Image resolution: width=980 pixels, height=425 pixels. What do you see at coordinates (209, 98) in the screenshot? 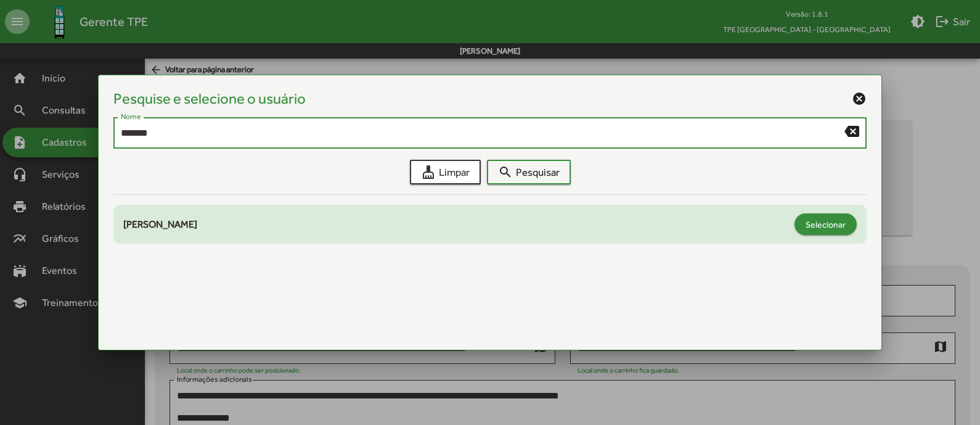
I see `h4: Pesquise e selecione o usuário` at bounding box center [209, 98].